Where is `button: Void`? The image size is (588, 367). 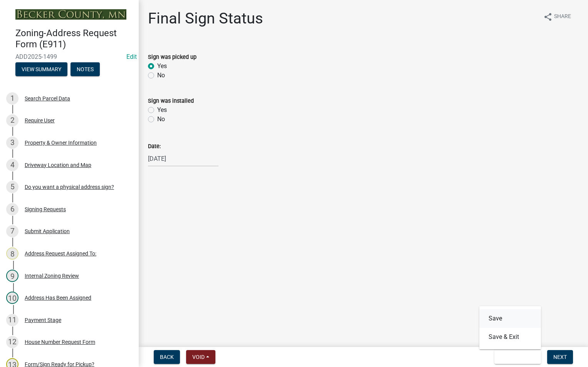 button: Void is located at coordinates (201, 357).